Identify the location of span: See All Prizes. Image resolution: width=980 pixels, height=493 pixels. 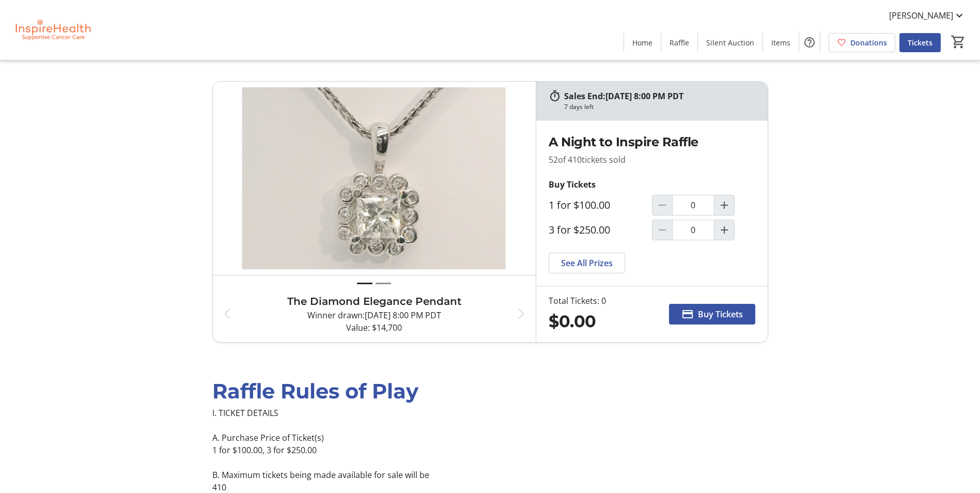
(586, 263).